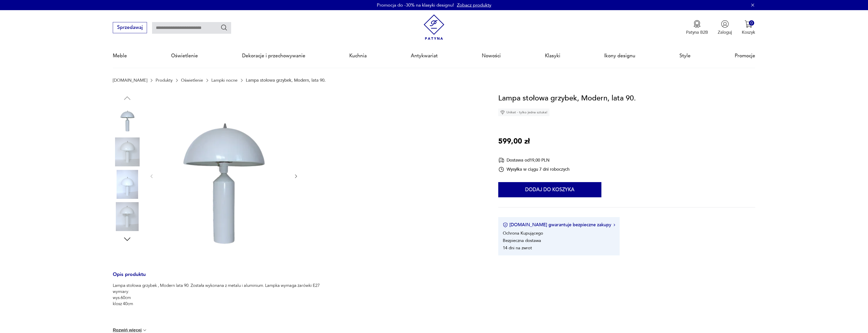 This screenshot has height=333, width=868. Describe the element at coordinates (164, 80) in the screenshot. I see `a: Produkty` at that location.